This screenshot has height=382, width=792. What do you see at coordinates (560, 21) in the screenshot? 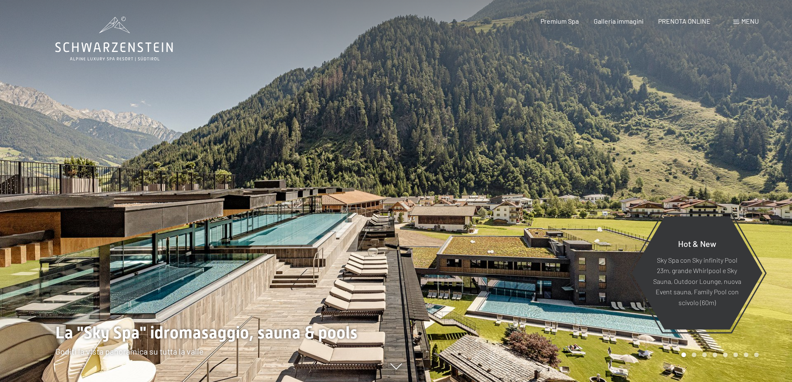
I see `span: Premium Spa` at bounding box center [560, 21].